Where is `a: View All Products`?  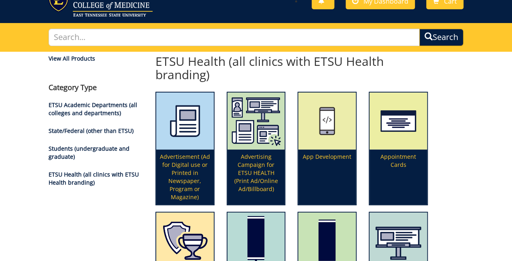 a: View All Products is located at coordinates (96, 59).